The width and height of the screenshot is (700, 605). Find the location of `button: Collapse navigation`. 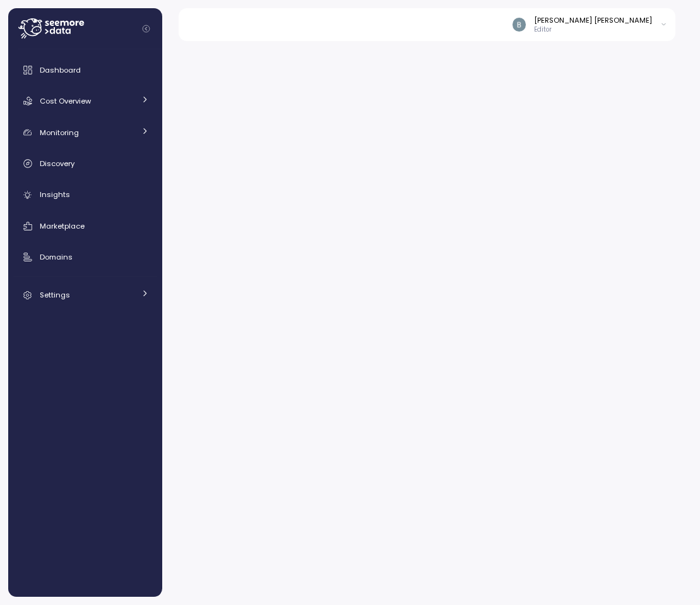

button: Collapse navigation is located at coordinates (146, 28).